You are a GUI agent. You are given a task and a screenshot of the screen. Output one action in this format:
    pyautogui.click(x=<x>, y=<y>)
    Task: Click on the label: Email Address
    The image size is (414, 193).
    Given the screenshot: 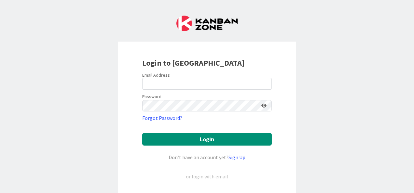 What is the action you would take?
    pyautogui.click(x=156, y=75)
    